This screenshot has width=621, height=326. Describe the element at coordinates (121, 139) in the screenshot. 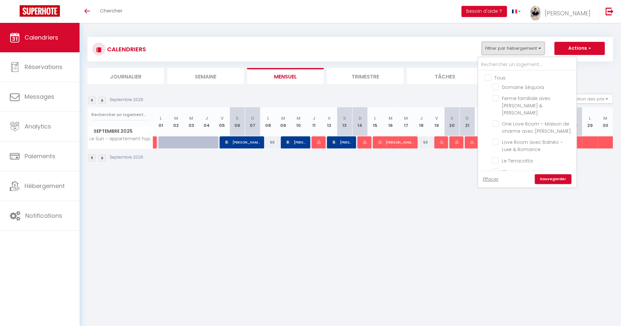

I see `span: Le Sun - appartement hypercentre` at that location.